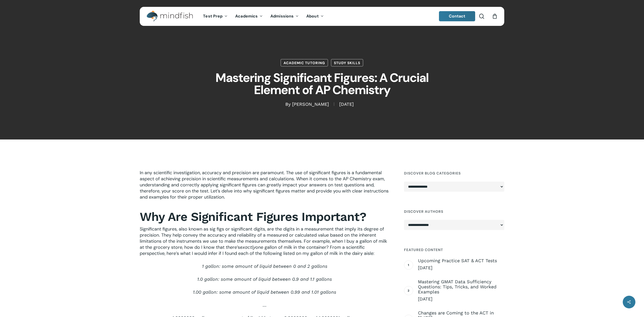 Image resolution: width=644 pixels, height=317 pixels. What do you see at coordinates (248, 247) in the screenshot?
I see `span: exactly` at bounding box center [248, 247].